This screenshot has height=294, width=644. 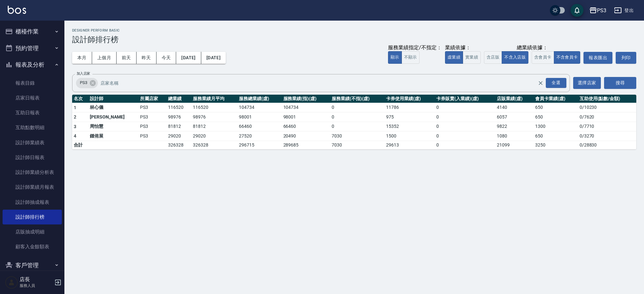 I want to click on div: PS3, so click(x=87, y=83).